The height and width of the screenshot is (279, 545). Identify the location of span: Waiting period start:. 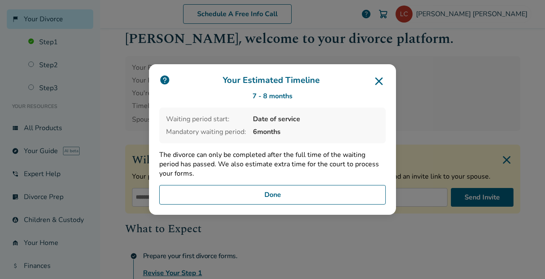
(206, 119).